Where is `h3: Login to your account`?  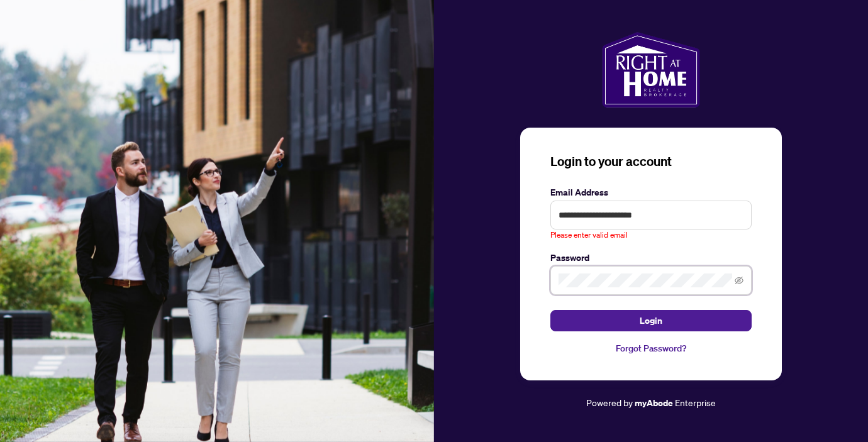
h3: Login to your account is located at coordinates (651, 162).